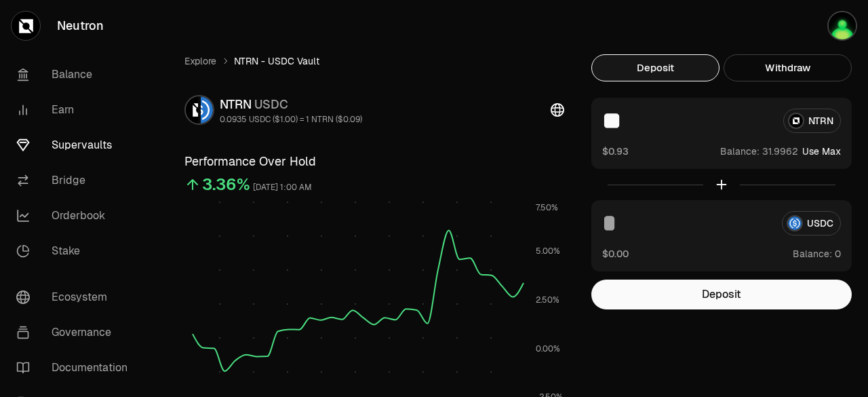 This screenshot has width=868, height=397. I want to click on a: Documentation, so click(76, 368).